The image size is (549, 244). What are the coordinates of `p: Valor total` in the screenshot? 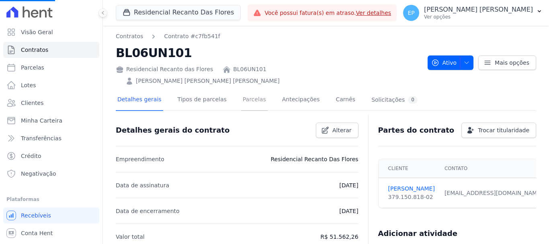 It's located at (130, 237).